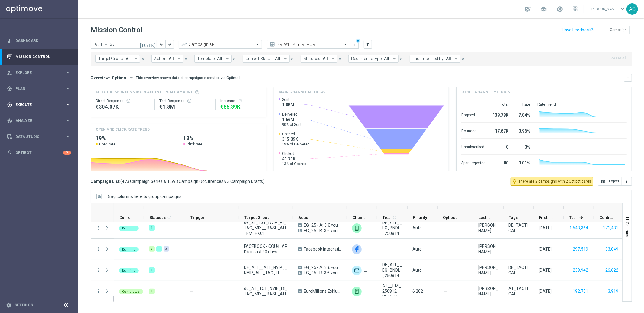 The width and height of the screenshot is (644, 313). I want to click on button: equalizer Dashboard, so click(39, 41).